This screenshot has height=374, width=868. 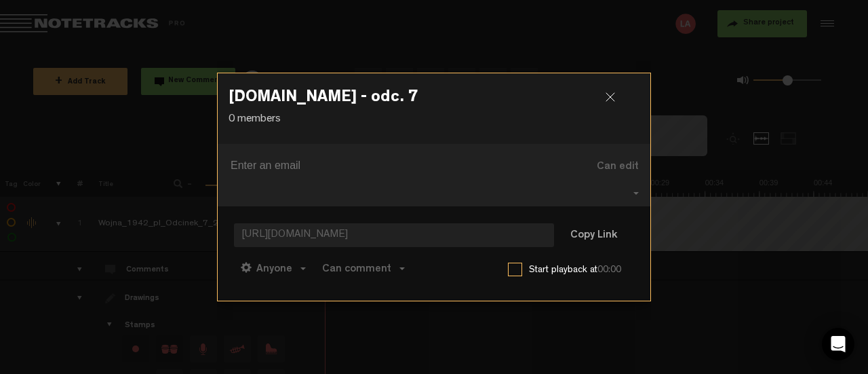 What do you see at coordinates (274, 270) in the screenshot?
I see `span: Anyone` at bounding box center [274, 270].